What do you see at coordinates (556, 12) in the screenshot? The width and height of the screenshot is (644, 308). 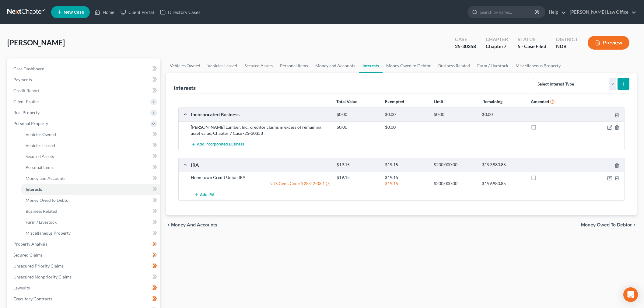 I see `a: Help` at bounding box center [556, 12].